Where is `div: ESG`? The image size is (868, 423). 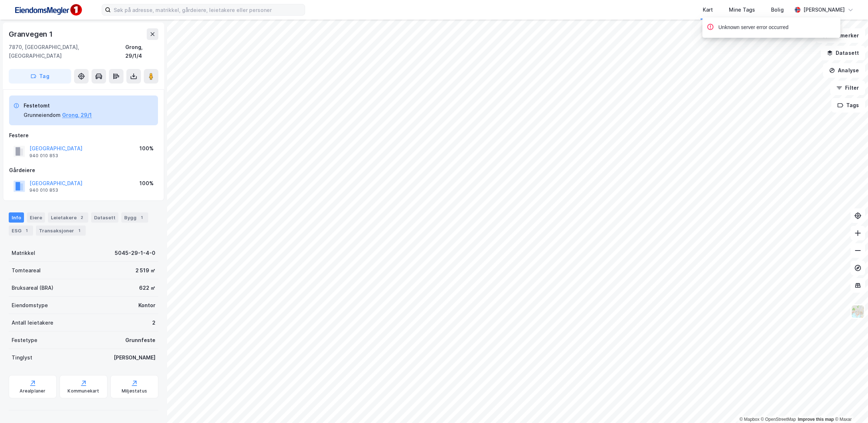
div: ESG is located at coordinates (21, 231).